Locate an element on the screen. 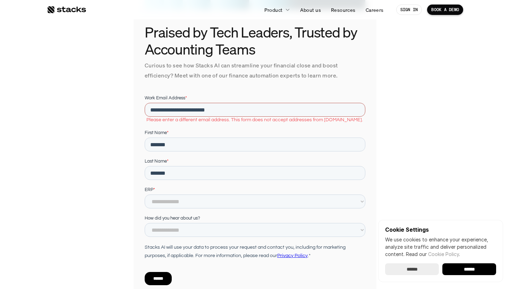 The height and width of the screenshot is (289, 510). p: Cookie Settings is located at coordinates (441, 229).